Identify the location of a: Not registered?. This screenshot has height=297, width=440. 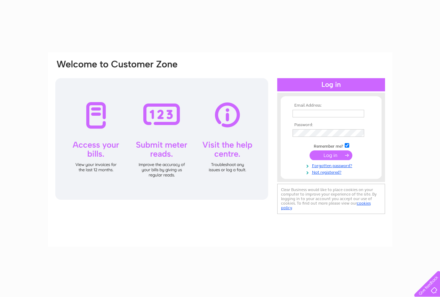
(332, 172).